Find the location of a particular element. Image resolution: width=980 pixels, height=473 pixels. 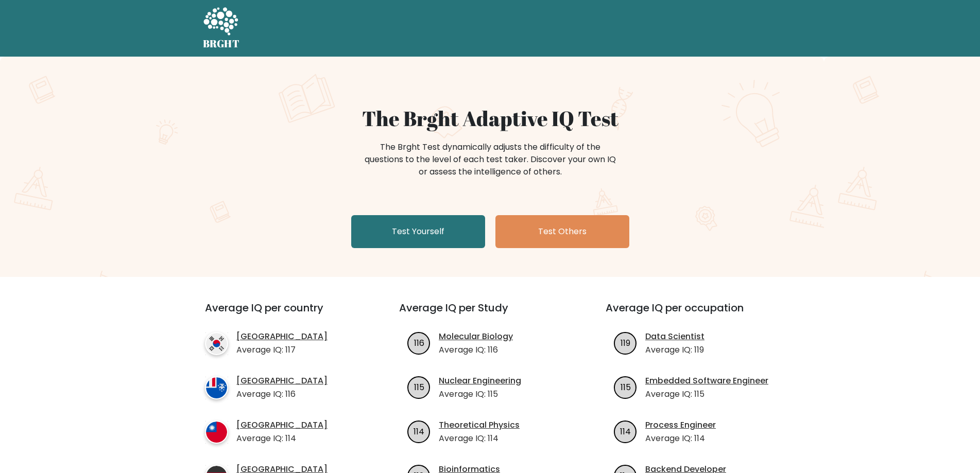

p: Average IQ: 119 is located at coordinates (674, 350).